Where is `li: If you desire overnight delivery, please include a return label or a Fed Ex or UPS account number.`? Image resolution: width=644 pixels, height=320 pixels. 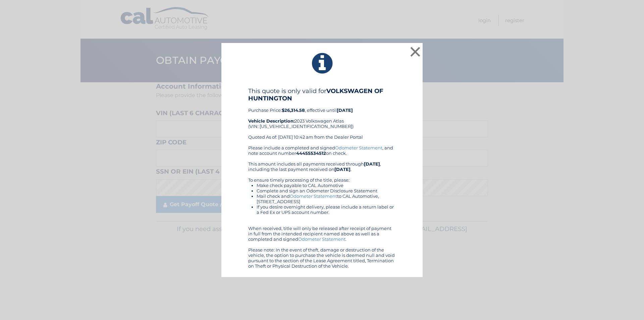
li: If you desire overnight delivery, please include a return label or a Fed Ex or UPS account number. is located at coordinates (326, 210).